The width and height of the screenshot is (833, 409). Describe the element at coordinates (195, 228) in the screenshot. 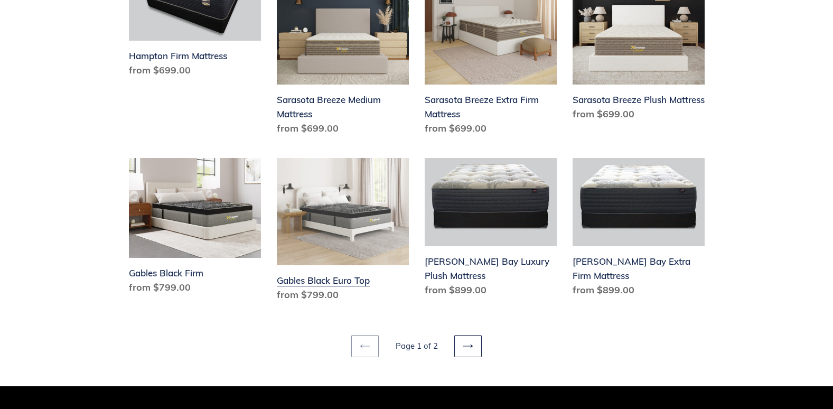

I see `a: Gables Black Firm` at that location.